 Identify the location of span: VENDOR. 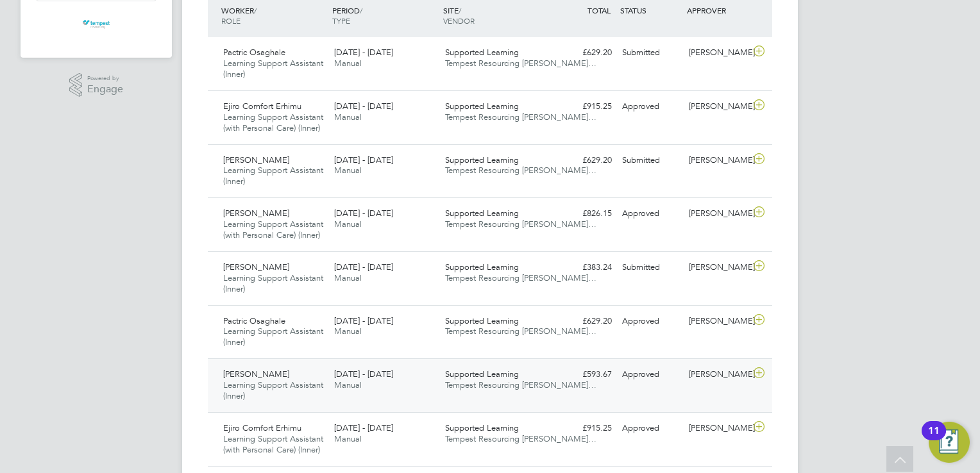
(458, 21).